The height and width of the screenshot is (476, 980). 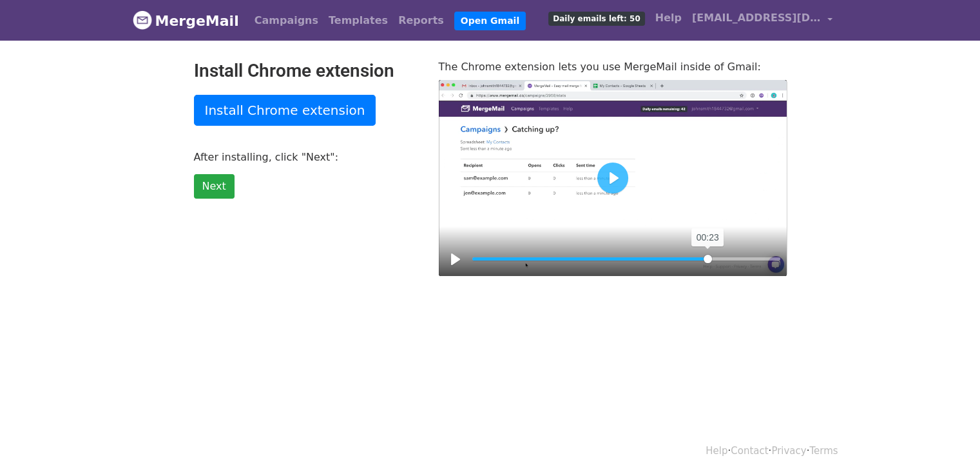 I want to click on a: Daily emails left: 50, so click(x=596, y=18).